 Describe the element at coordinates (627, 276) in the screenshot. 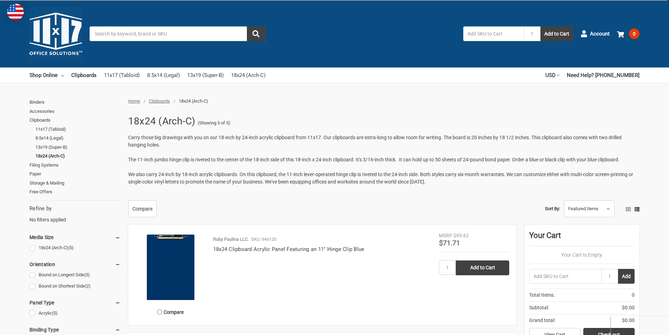

I see `button: Add` at that location.